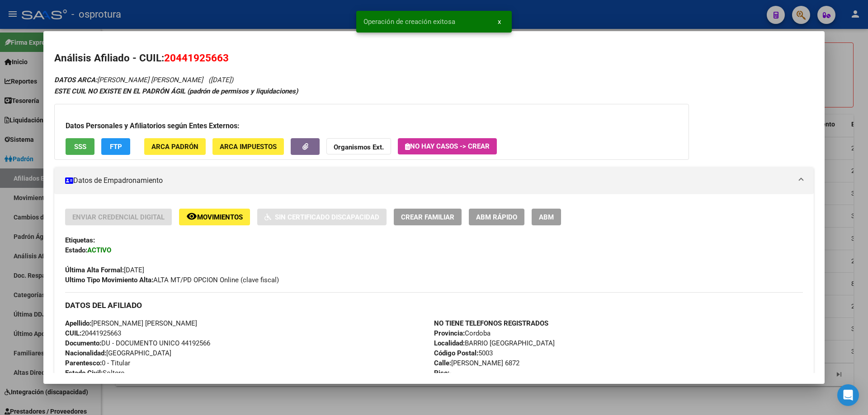 The image size is (868, 415). Describe the element at coordinates (491, 324) in the screenshot. I see `strong: NO TIENE TELEFONOS REGISTRADOS` at that location.